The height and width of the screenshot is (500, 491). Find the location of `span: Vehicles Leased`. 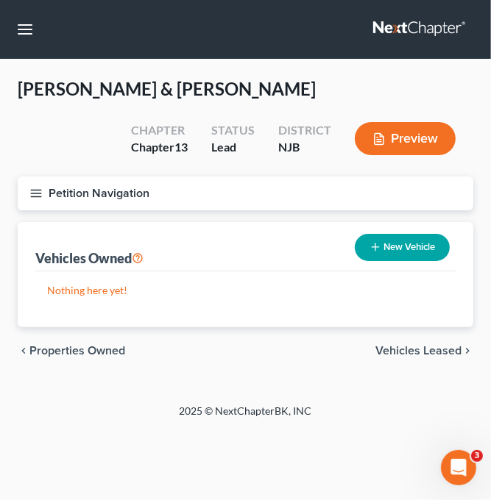

span: Vehicles Leased is located at coordinates (418, 351).